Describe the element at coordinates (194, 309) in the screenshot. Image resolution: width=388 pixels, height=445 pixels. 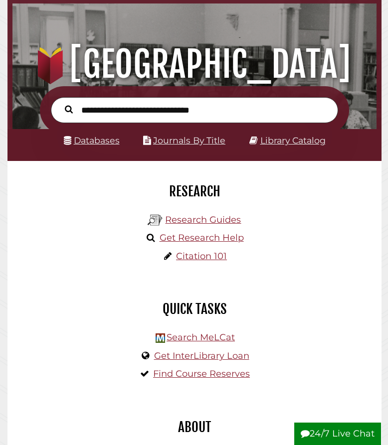
I see `h2: Quick Tasks` at that location.